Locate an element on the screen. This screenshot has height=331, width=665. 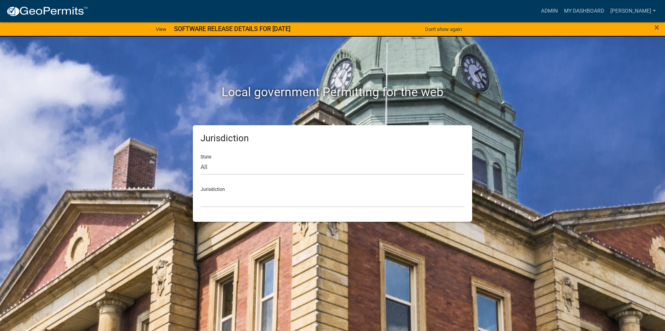
a: View is located at coordinates (161, 29).